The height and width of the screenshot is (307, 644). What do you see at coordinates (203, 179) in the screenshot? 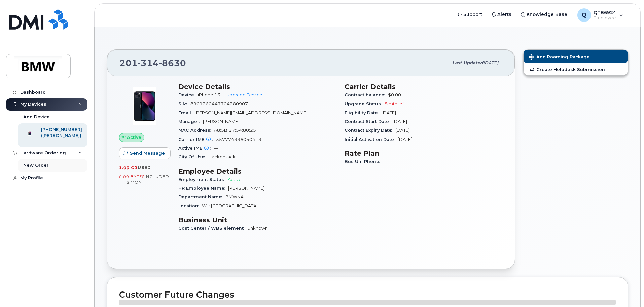
I see `span: Employment Status` at bounding box center [203, 179].